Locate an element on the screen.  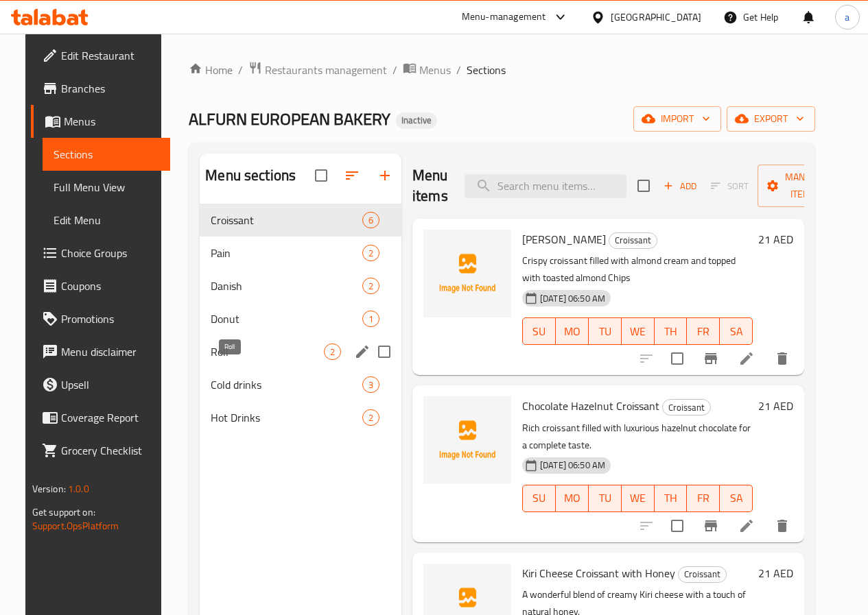
span: Edit Restaurant is located at coordinates (110, 56).